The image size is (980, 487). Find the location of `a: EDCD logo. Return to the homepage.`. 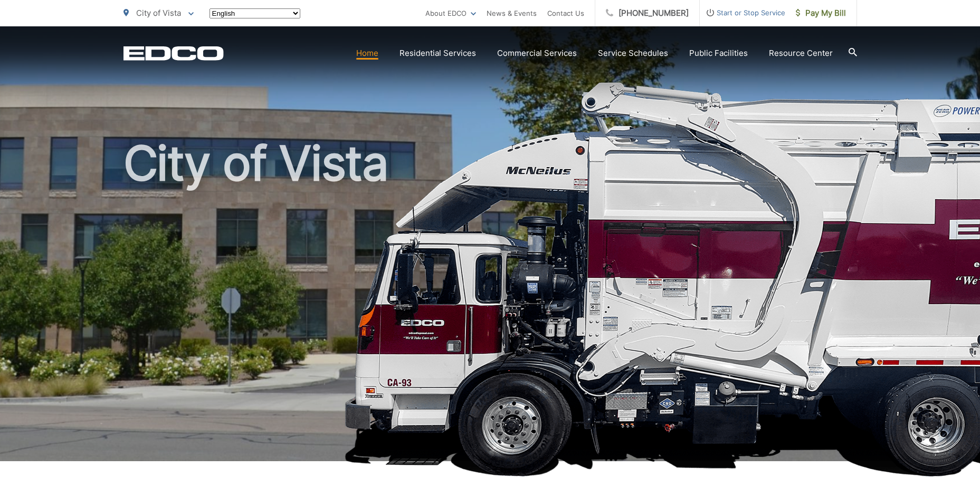

a: EDCD logo. Return to the homepage. is located at coordinates (173, 54).